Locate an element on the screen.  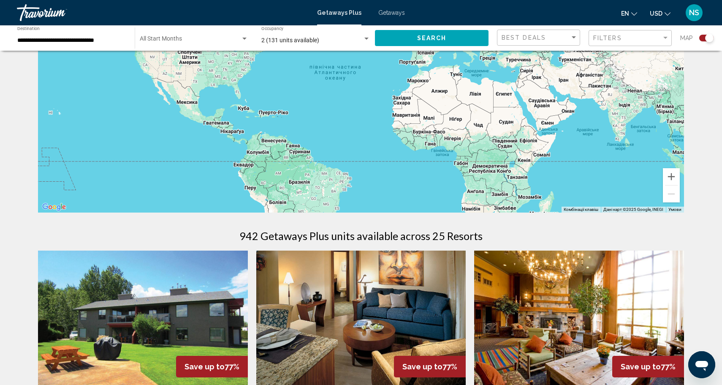
span: NS is located at coordinates (694, 13).